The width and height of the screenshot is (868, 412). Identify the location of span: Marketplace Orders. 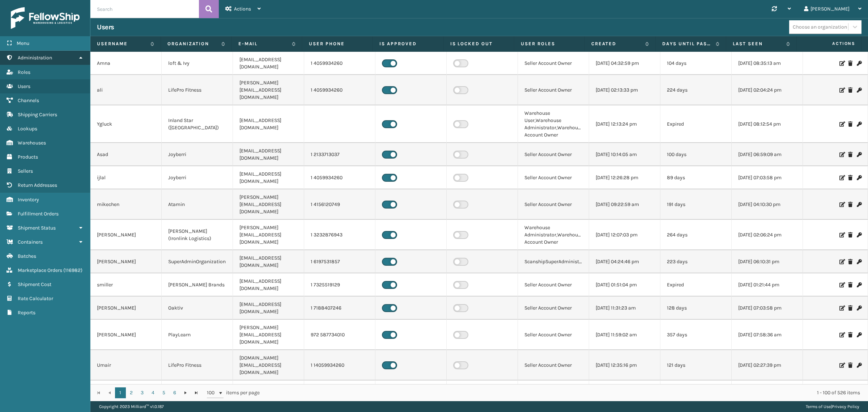
(40, 270).